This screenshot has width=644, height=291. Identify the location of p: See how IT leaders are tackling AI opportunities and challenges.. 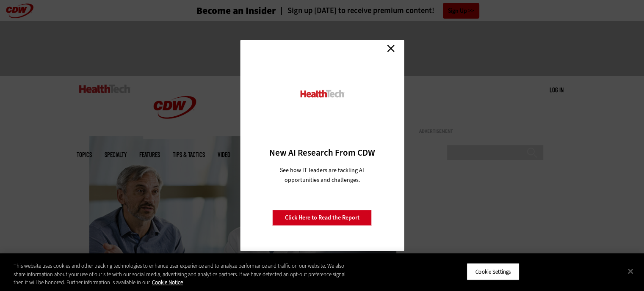
(322, 175).